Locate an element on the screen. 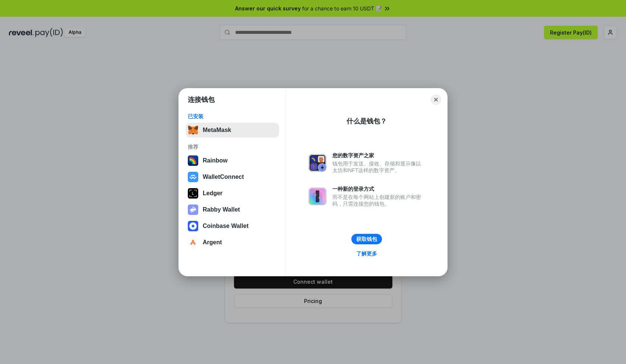 The image size is (626, 364). div: 推荐 is located at coordinates (232, 147).